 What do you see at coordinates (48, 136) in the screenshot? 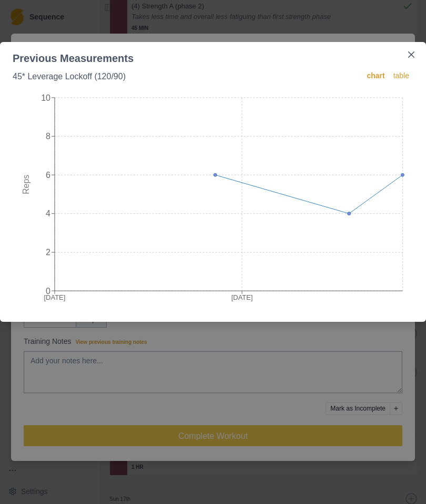
I see `tspan: 8` at bounding box center [48, 136].